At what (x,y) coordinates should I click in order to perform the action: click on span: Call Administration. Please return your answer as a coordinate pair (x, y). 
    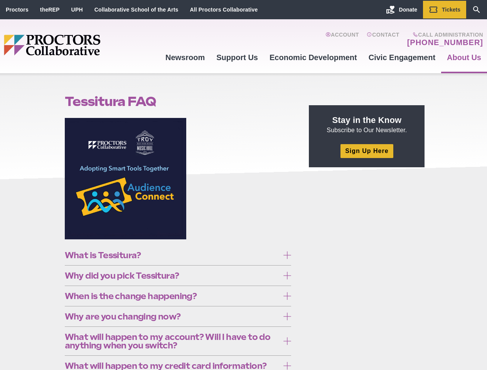
    Looking at the image, I should click on (444, 35).